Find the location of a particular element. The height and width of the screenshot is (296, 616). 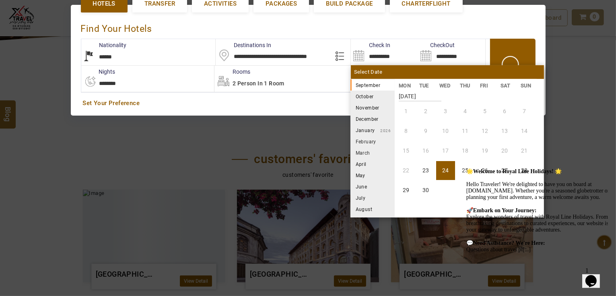

label: Nationality is located at coordinates (104, 45).